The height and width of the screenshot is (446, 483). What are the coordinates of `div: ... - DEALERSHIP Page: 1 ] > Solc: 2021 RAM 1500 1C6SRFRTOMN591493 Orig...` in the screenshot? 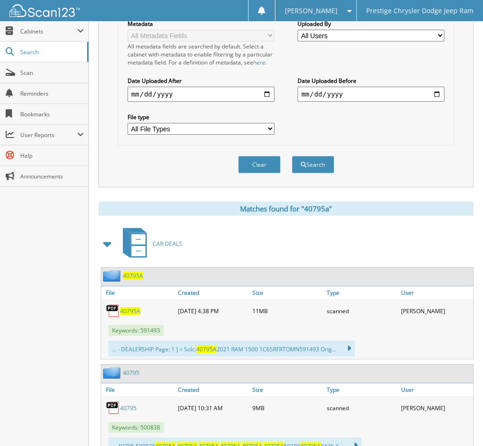 It's located at (232, 349).